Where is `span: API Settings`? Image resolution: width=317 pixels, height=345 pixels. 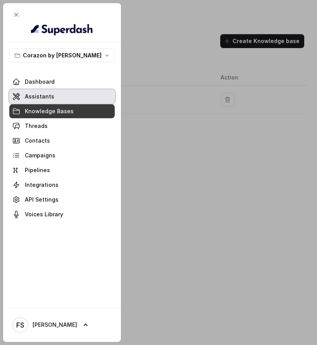 span: API Settings is located at coordinates (41, 200).